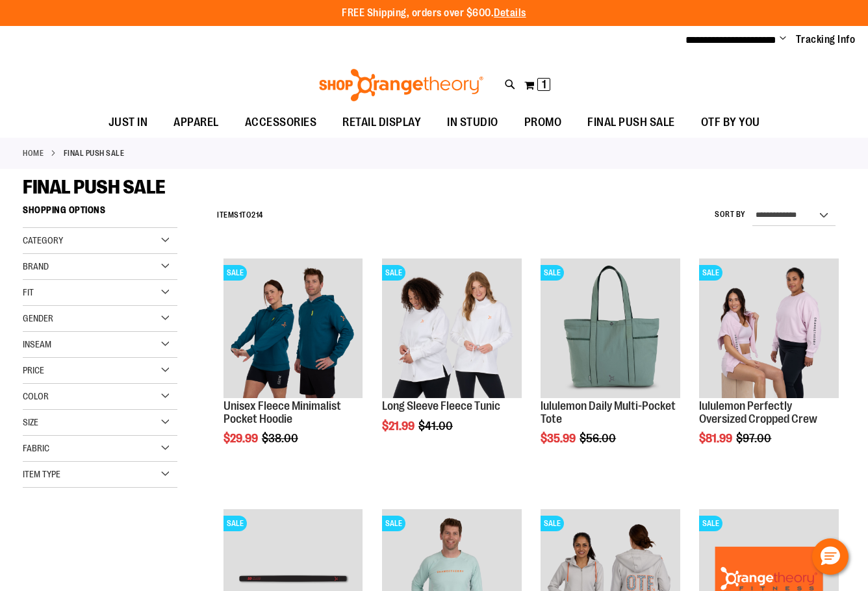 This screenshot has width=868, height=591. Describe the element at coordinates (452, 329) in the screenshot. I see `a: Product image for Fleece Long SleeveSALE` at that location.